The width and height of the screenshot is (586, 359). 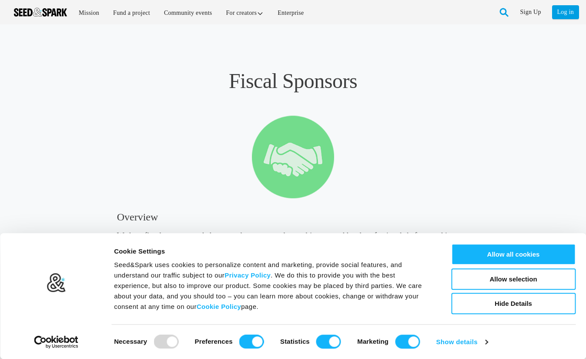 What do you see at coordinates (219, 306) in the screenshot?
I see `a: Cookie Policy` at bounding box center [219, 306].